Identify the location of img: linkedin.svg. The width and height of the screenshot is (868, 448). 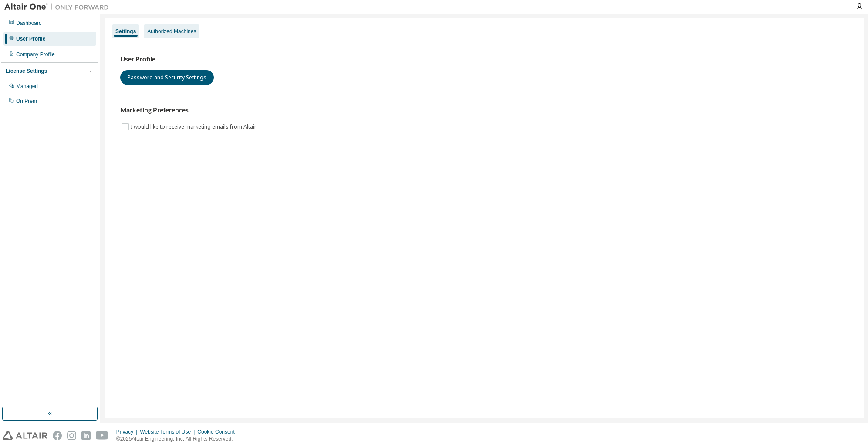
(86, 436).